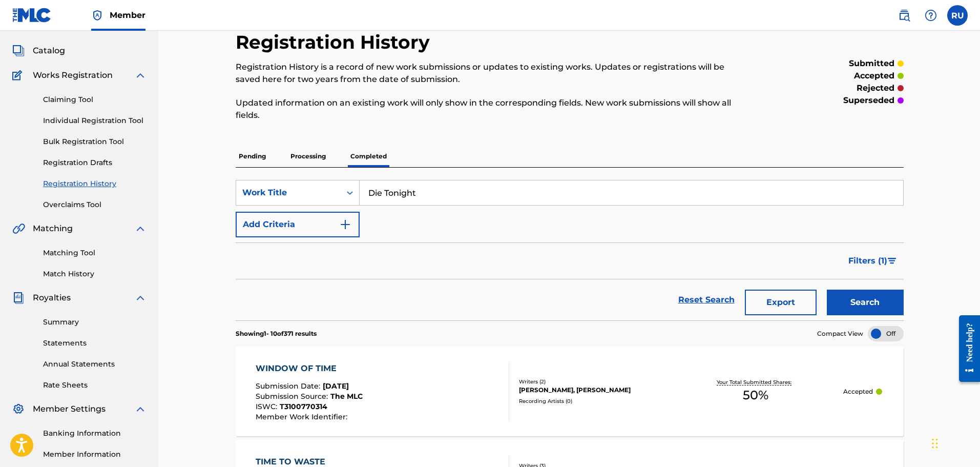 The width and height of the screenshot is (980, 467). What do you see at coordinates (303, 417) in the screenshot?
I see `span: Member Work Identifier :` at bounding box center [303, 417].